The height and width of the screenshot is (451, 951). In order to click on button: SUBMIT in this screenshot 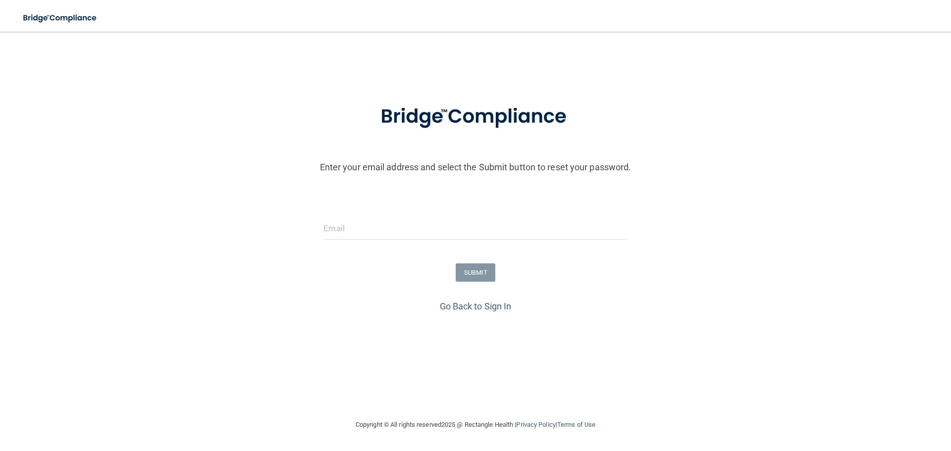, I will do `click(476, 272)`.